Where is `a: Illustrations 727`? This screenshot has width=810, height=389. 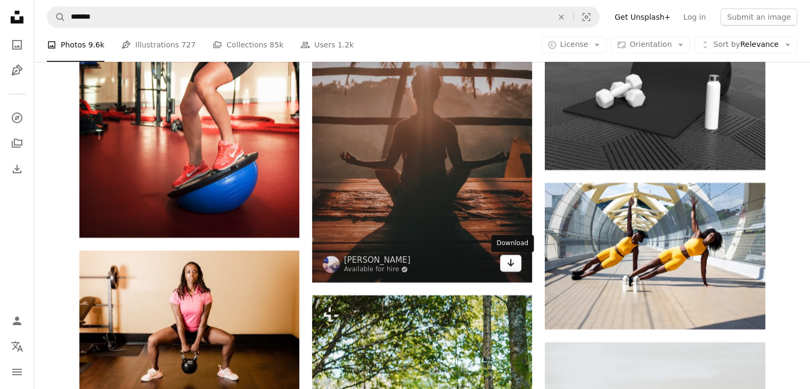 a: Illustrations 727 is located at coordinates (158, 45).